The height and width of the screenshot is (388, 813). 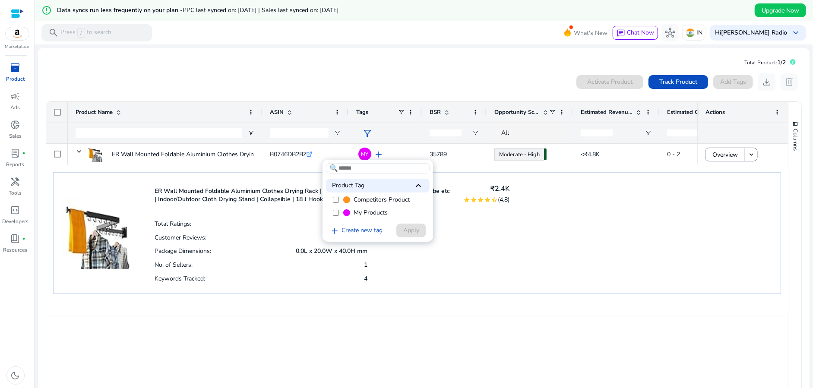 What do you see at coordinates (419, 186) in the screenshot?
I see `span: keyboard_arrow_up` at bounding box center [419, 186].